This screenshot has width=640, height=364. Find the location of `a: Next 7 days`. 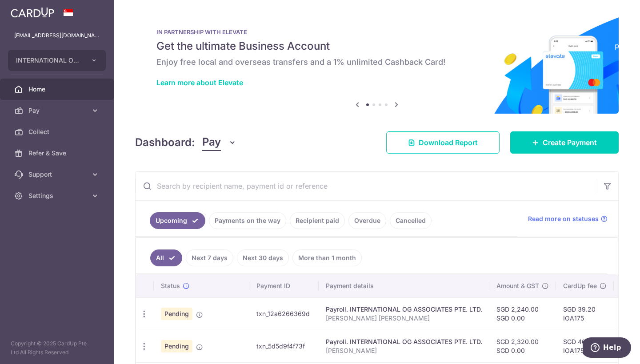

a: Next 7 days is located at coordinates (209, 258).